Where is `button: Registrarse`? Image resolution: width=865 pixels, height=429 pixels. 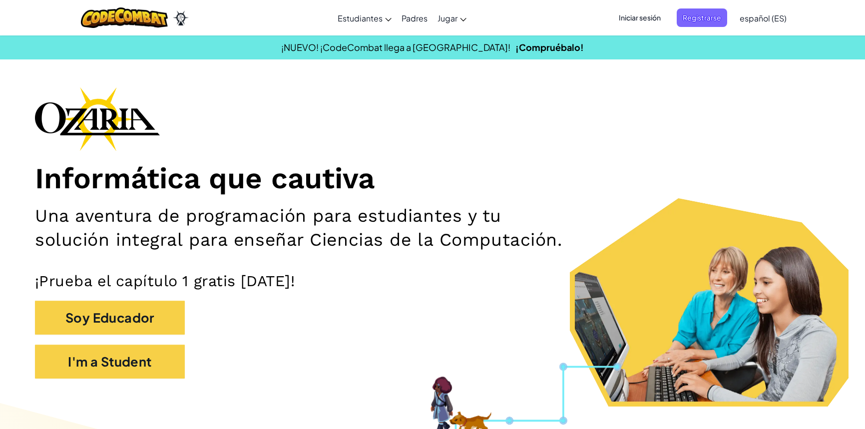 button: Registrarse is located at coordinates (701, 17).